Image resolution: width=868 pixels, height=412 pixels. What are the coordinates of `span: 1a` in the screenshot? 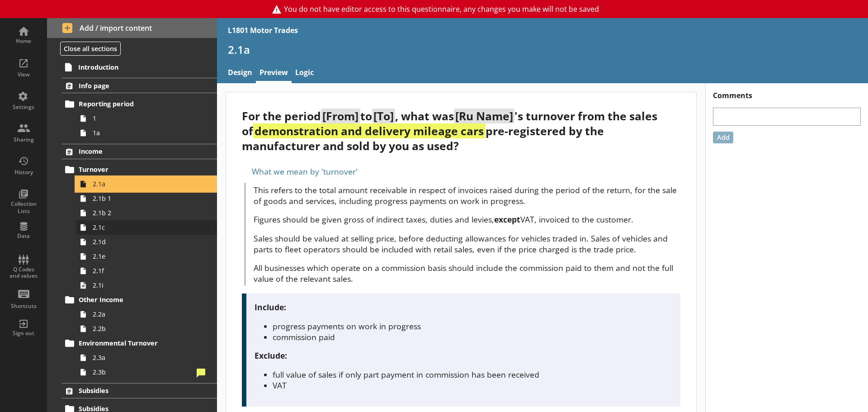 It's located at (143, 133).